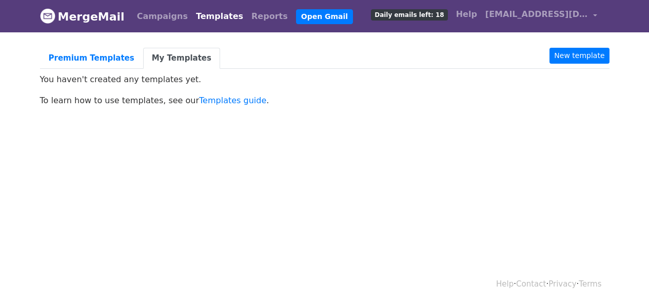 Image resolution: width=649 pixels, height=304 pixels. What do you see at coordinates (269, 16) in the screenshot?
I see `a: Reports` at bounding box center [269, 16].